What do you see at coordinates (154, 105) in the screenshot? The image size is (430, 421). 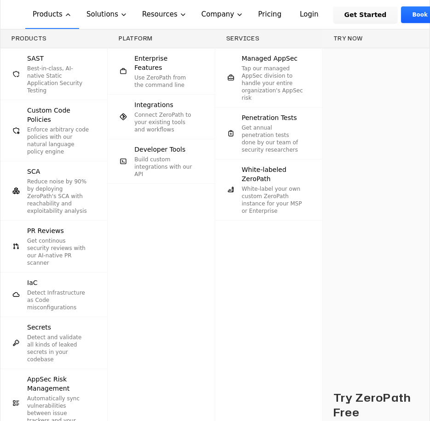 I see `span: Integrations` at bounding box center [154, 105].